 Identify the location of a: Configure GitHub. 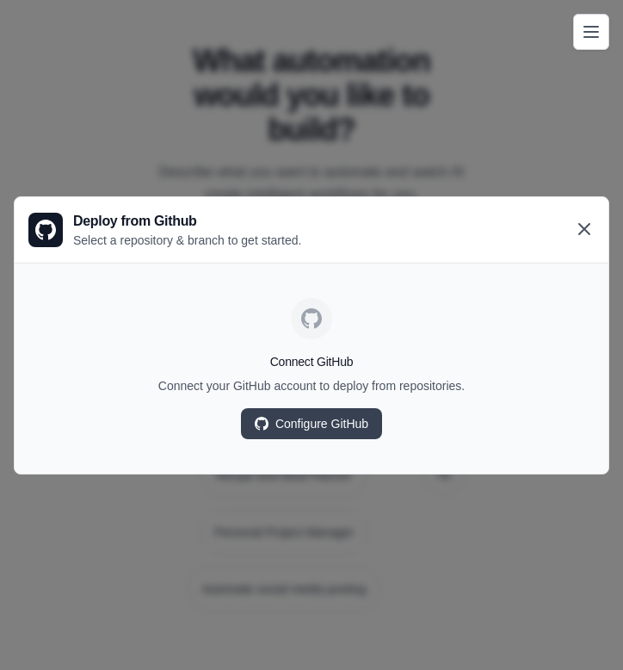
(312, 423).